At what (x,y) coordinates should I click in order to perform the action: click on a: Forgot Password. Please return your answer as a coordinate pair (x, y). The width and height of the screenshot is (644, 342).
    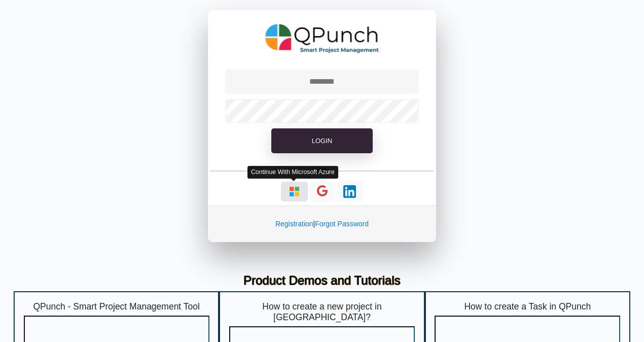
    Looking at the image, I should click on (342, 223).